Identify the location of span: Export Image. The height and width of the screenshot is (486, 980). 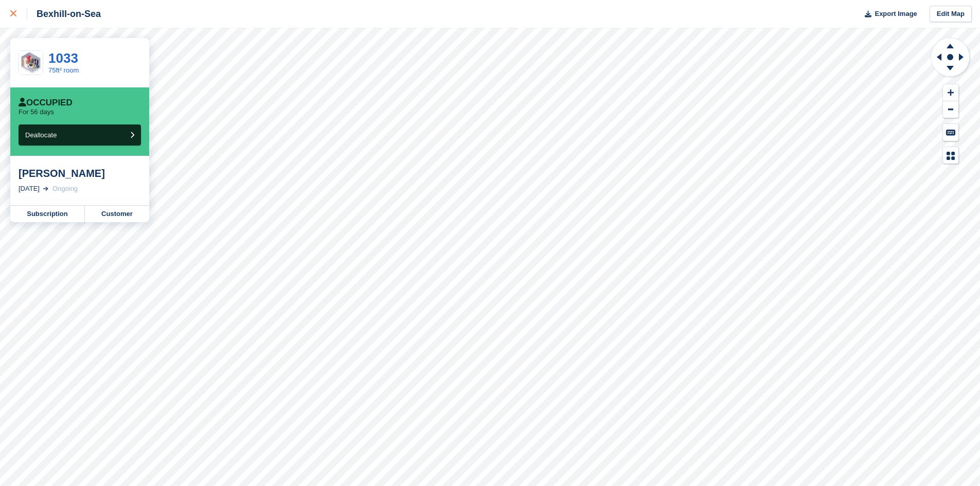
(895, 14).